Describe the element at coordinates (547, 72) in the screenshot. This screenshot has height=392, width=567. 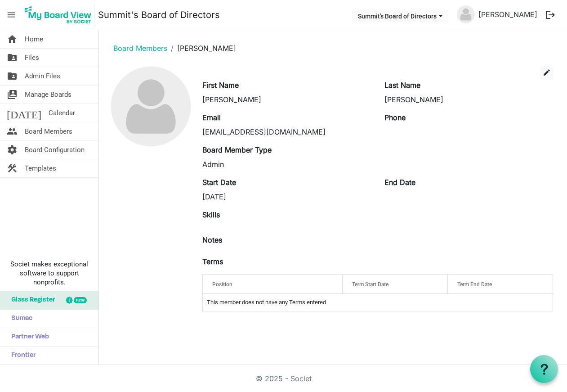
I see `span: edit` at that location.